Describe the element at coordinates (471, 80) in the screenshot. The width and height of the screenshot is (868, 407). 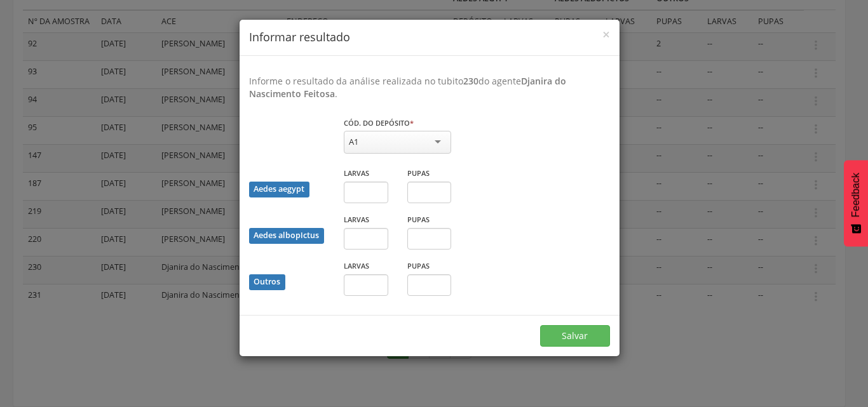
I see `b: 230` at that location.